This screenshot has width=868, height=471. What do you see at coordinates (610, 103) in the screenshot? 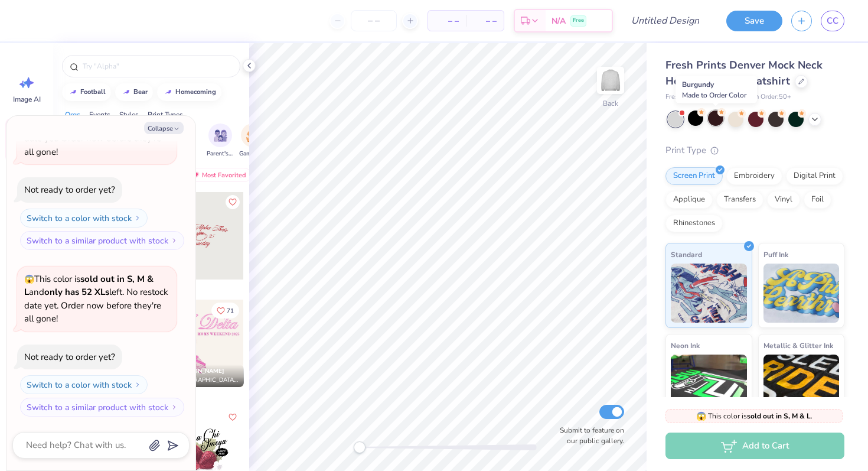
I see `div: Back` at bounding box center [610, 103].